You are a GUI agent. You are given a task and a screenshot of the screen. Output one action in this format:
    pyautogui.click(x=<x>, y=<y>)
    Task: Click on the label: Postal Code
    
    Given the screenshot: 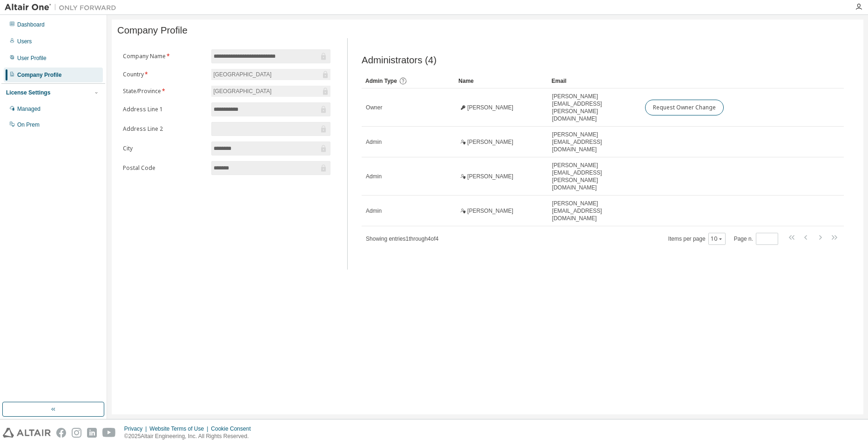 What is the action you would take?
    pyautogui.click(x=164, y=168)
    